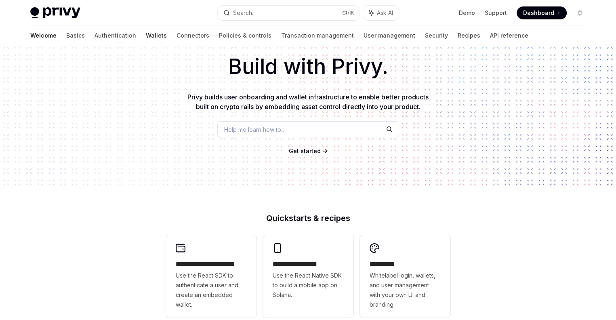  What do you see at coordinates (348, 13) in the screenshot?
I see `span: Ctrl K` at bounding box center [348, 13].